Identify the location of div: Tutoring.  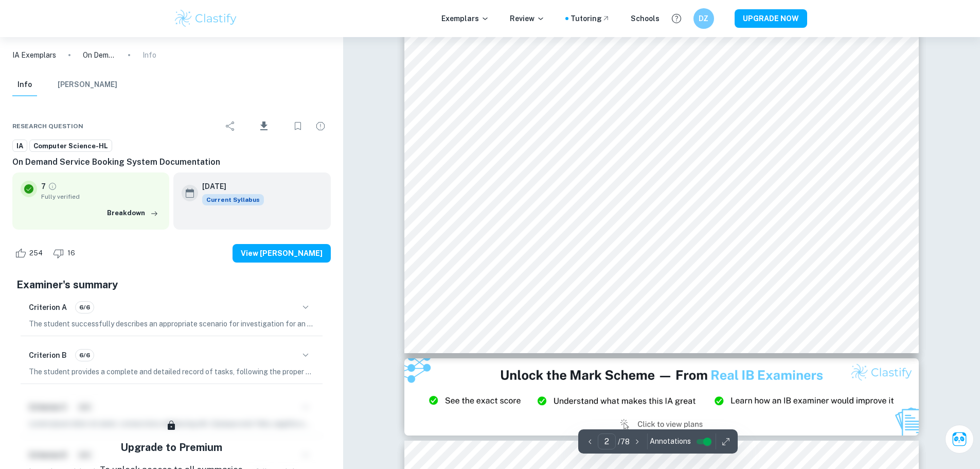
(590, 18).